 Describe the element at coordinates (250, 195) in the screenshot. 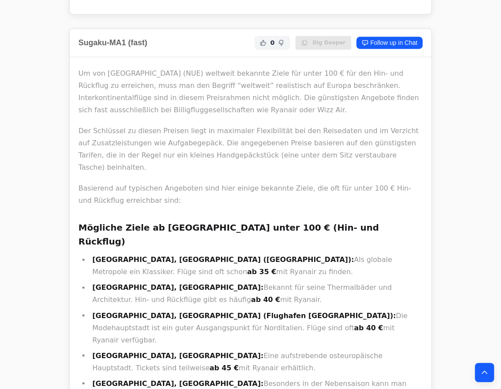

I see `p: Basierend auf typischen Angeboten sind hier einige bekannte Ziele, die oft für unter 100 € Hin- u...` at that location.